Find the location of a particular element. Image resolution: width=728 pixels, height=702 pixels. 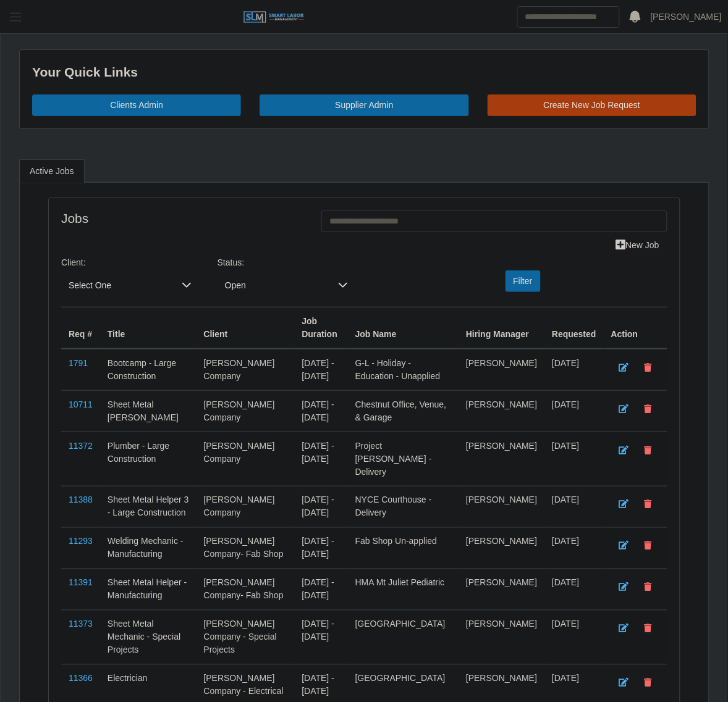

th: Client is located at coordinates (246, 328).